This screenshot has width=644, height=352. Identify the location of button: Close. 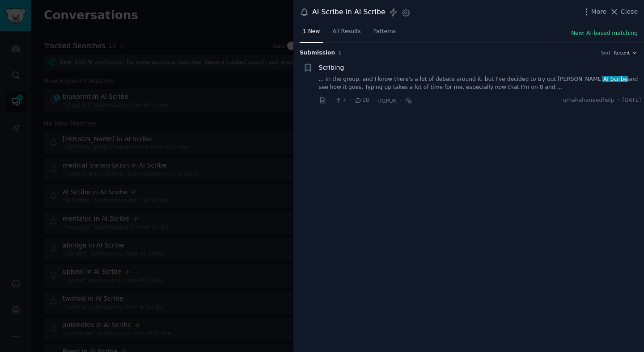
(623, 12).